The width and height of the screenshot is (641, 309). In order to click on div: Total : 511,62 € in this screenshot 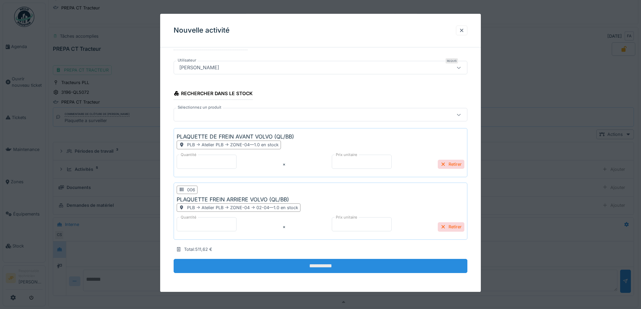, I will do `click(198, 249)`.